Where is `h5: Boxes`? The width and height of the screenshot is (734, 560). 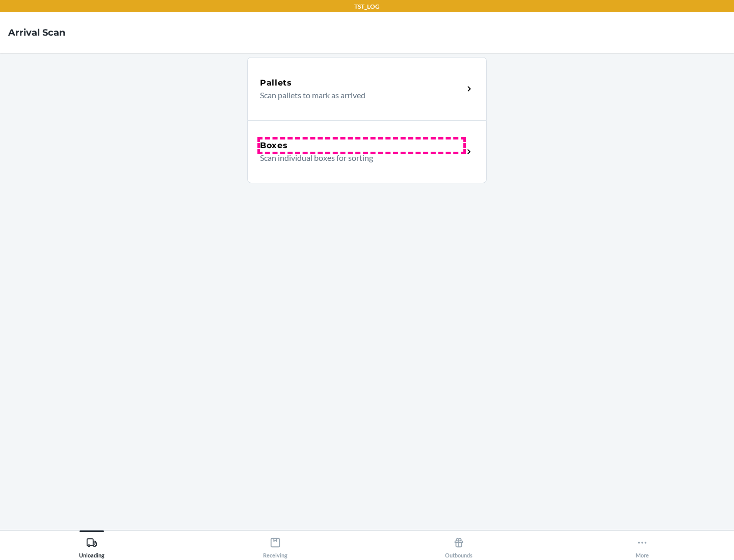
h5: Boxes is located at coordinates (273, 146).